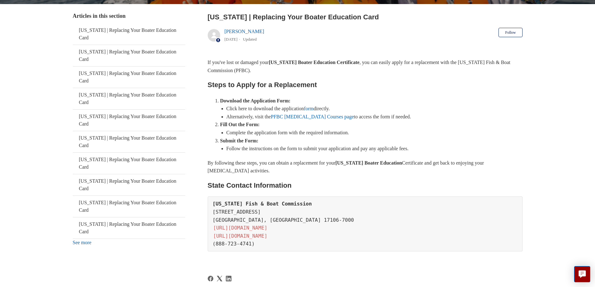 The image size is (595, 287). Describe the element at coordinates (239, 141) in the screenshot. I see `strong: Submit the Form:` at that location.